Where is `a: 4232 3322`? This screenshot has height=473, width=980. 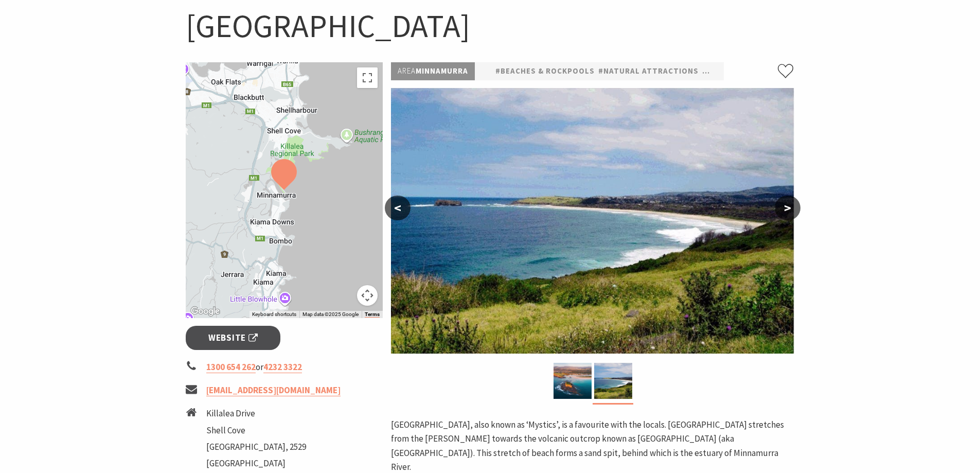
a: 4232 3322 is located at coordinates (282, 367).